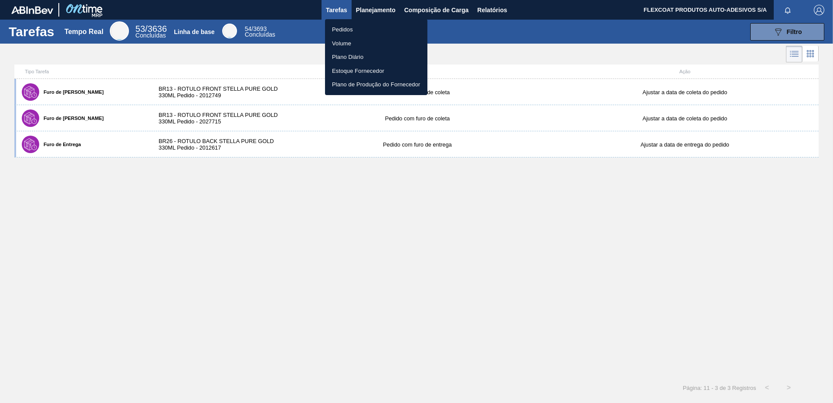 The image size is (833, 403). I want to click on li: Volume, so click(376, 44).